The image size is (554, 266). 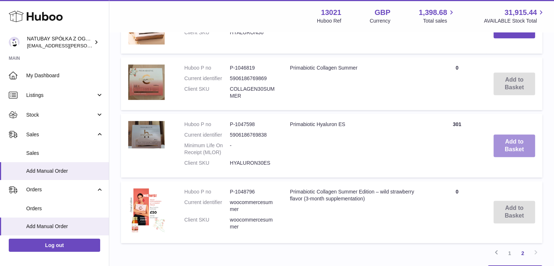 I want to click on dt: Minimum Life On Receipt (MLOR), so click(x=207, y=149).